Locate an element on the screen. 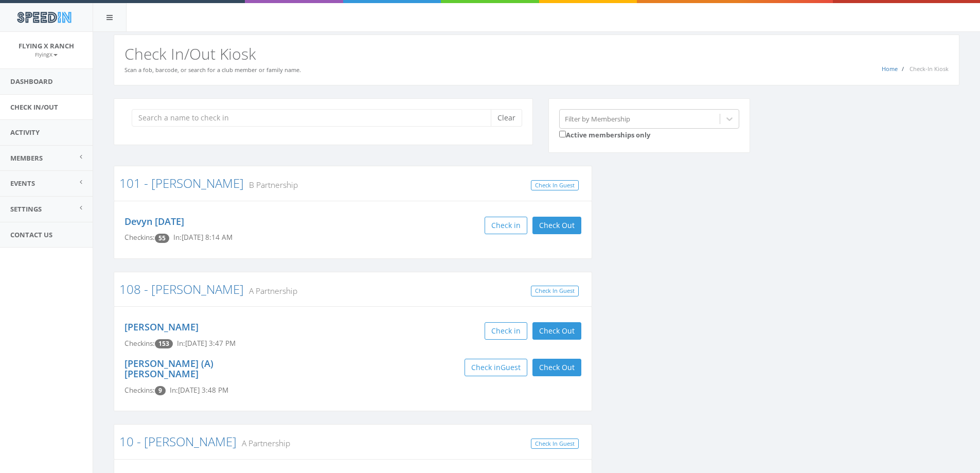 The image size is (980, 473). a: Home is located at coordinates (889, 69).